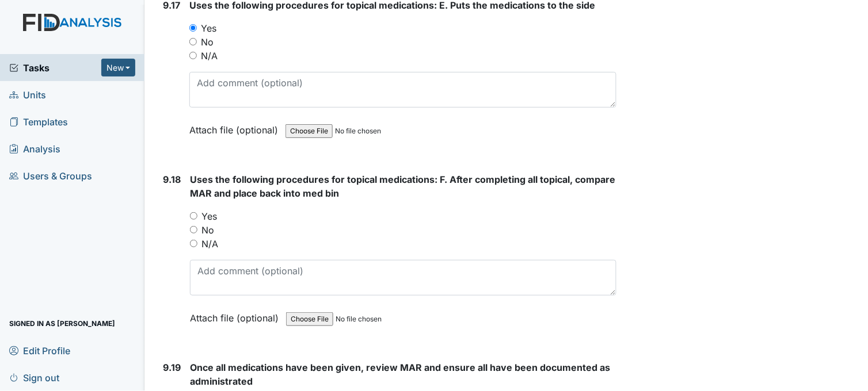  I want to click on label: 9.19, so click(172, 368).